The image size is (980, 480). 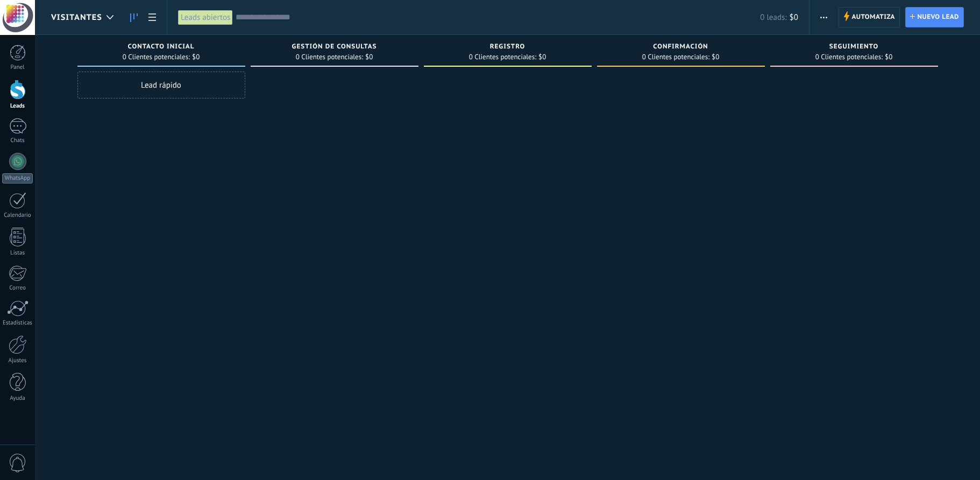 I want to click on span: Automatiza, so click(x=873, y=17).